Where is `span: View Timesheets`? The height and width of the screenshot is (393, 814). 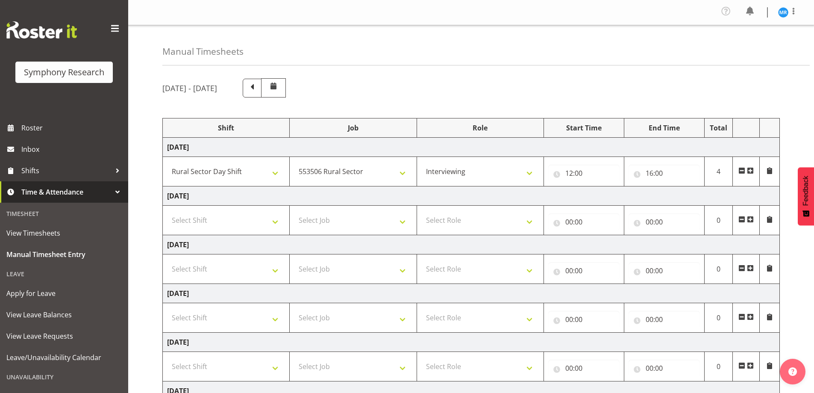
span: View Timesheets is located at coordinates (64, 233).